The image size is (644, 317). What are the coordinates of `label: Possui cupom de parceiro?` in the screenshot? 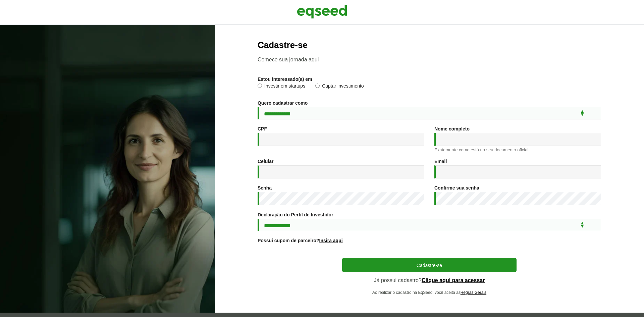 It's located at (300, 240).